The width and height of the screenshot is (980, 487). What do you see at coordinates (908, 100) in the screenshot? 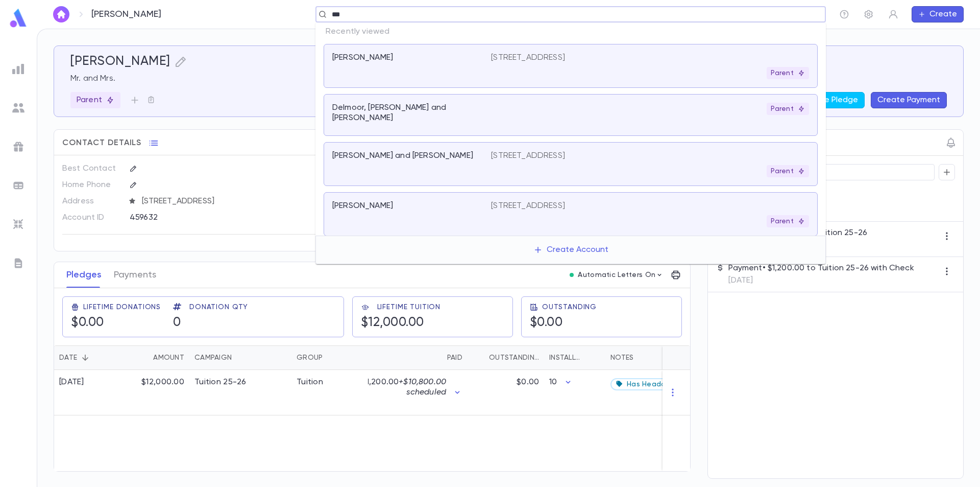
I see `button: Create Payment` at bounding box center [908, 100].